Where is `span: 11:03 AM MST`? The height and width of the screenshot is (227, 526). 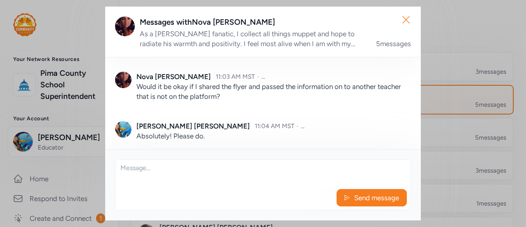 span: 11:03 AM MST is located at coordinates (235, 77).